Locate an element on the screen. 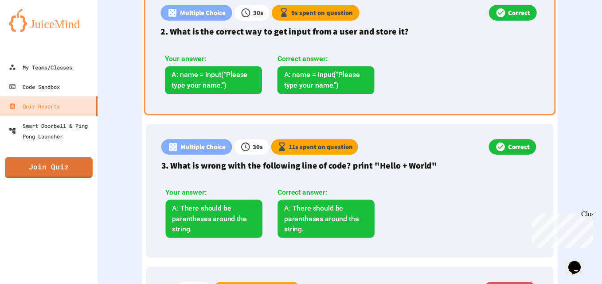  img: logo-orange.svg is located at coordinates (49, 20).